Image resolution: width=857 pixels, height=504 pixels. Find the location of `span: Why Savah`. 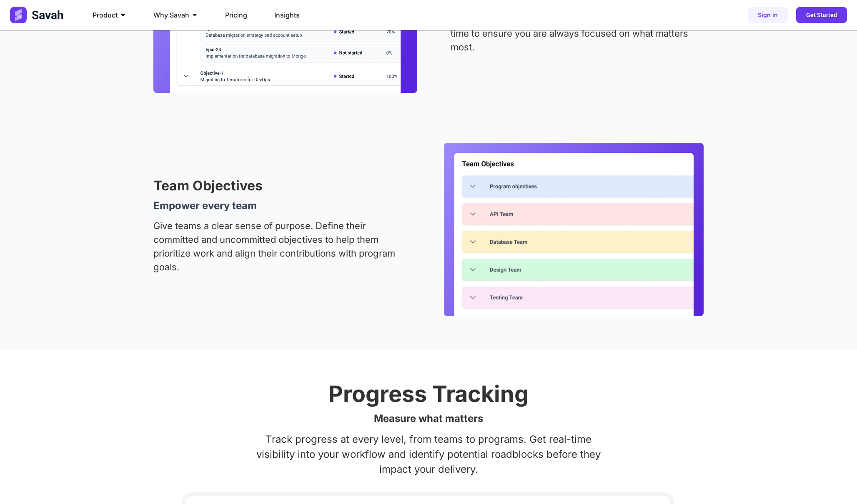

span: Why Savah is located at coordinates (171, 15).